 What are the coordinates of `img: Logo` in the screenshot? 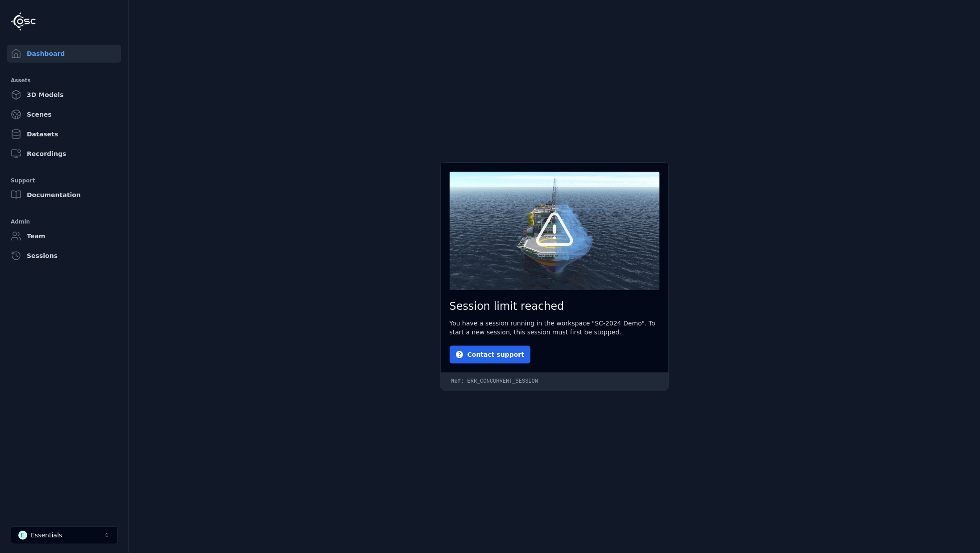 It's located at (23, 22).